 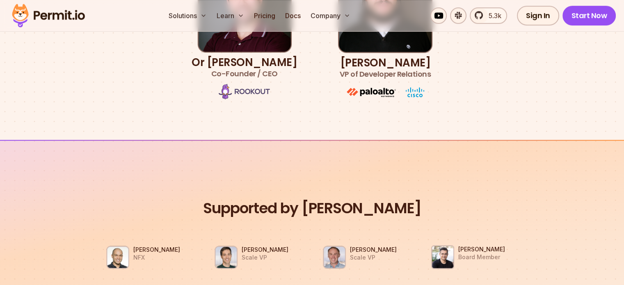 I want to click on img: Ariel Tseitlin Scale VP, so click(x=334, y=257).